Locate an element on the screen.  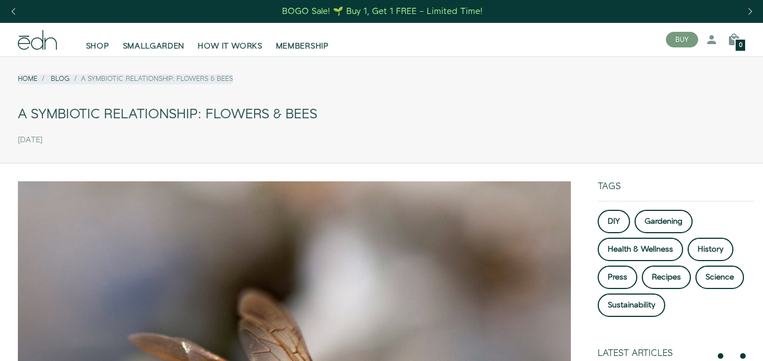
a: Blog is located at coordinates (60, 79).